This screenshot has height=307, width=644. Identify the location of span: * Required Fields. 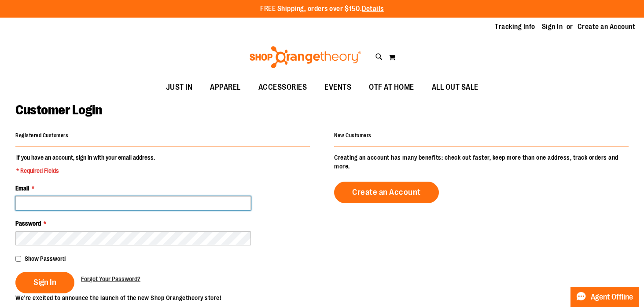
(86, 171).